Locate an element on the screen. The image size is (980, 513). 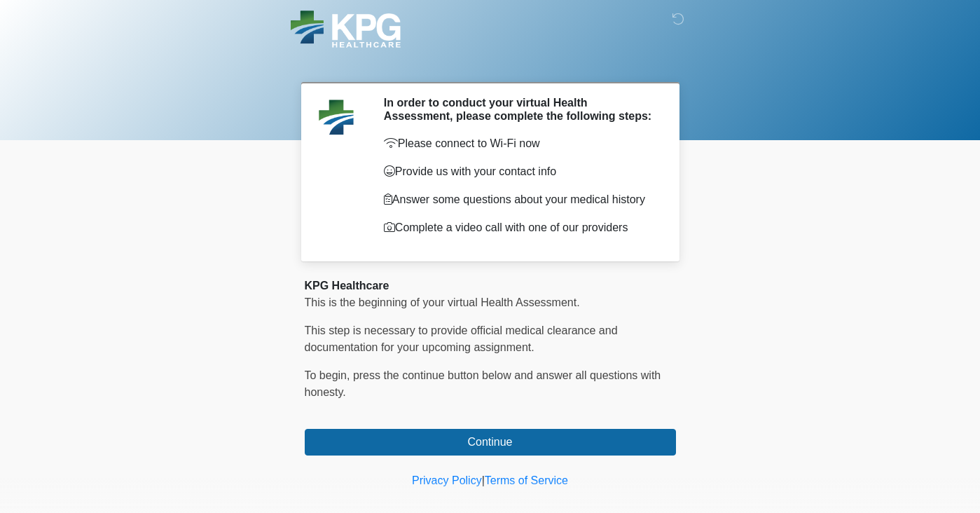
a: Privacy Policy is located at coordinates (447, 480).